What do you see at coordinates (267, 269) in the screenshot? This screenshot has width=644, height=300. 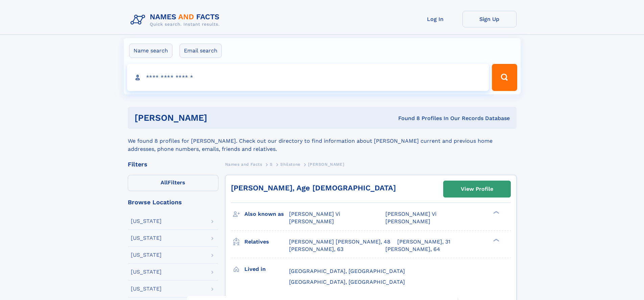 I see `h3: Lived in` at bounding box center [267, 269].